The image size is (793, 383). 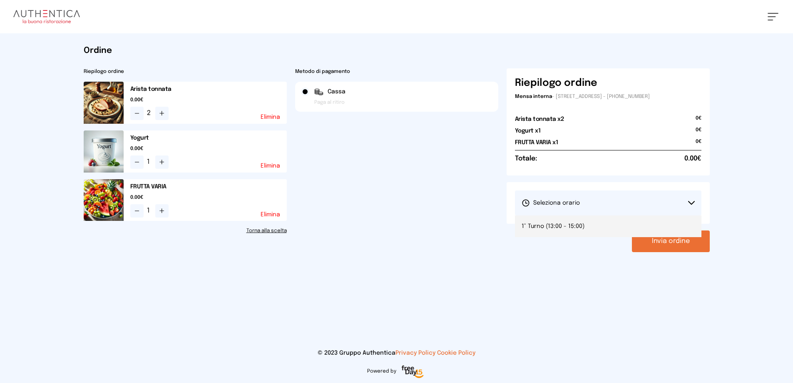 What do you see at coordinates (382, 371) in the screenshot?
I see `span: Powered by` at bounding box center [382, 371].